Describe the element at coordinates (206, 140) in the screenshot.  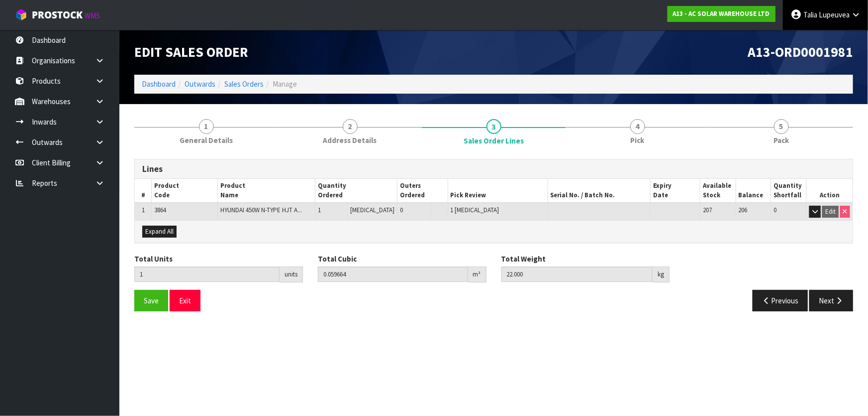
I see `span: General Details` at that location.